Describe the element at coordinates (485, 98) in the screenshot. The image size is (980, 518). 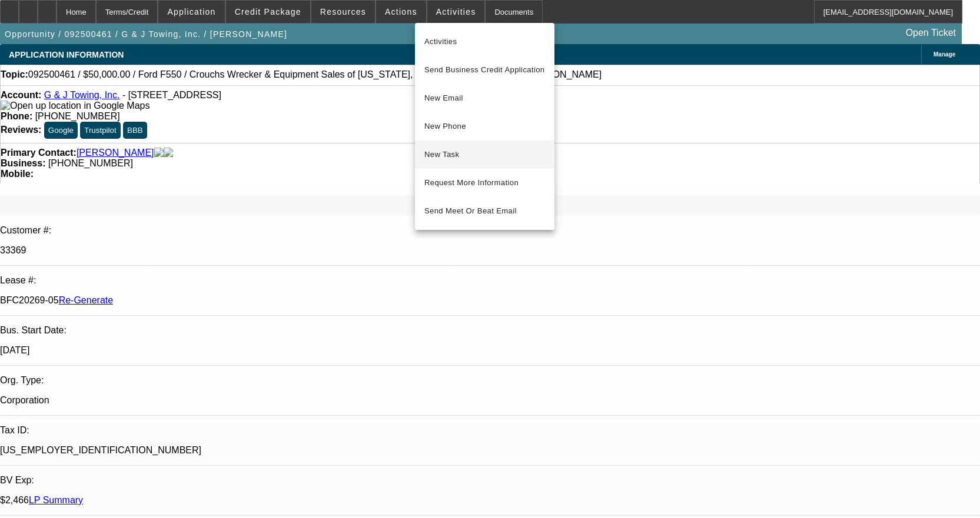
I see `span: New Email` at that location.